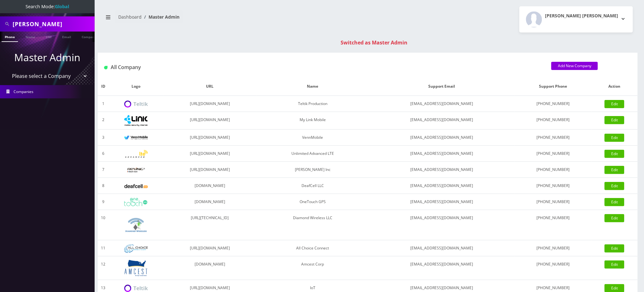 This screenshot has height=292, width=644. Describe the element at coordinates (374, 43) in the screenshot. I see `div: Switched as Master Admin` at that location.